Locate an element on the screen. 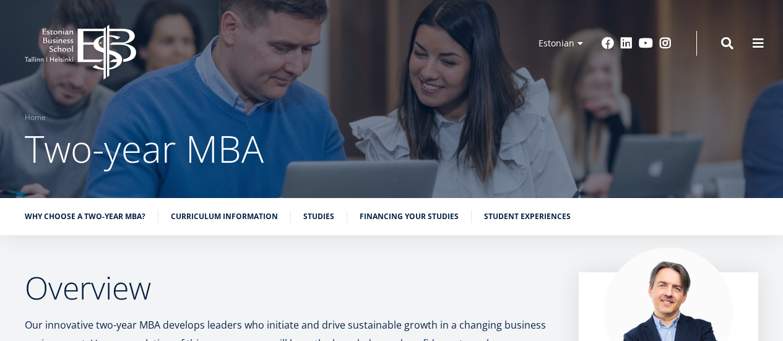 The image size is (783, 341). font: Home is located at coordinates (35, 117).